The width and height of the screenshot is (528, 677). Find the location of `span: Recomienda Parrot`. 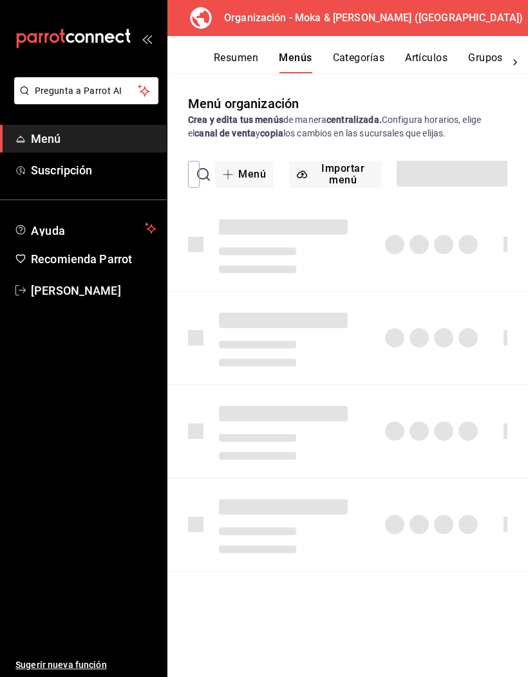

span: Recomienda Parrot is located at coordinates (93, 259).